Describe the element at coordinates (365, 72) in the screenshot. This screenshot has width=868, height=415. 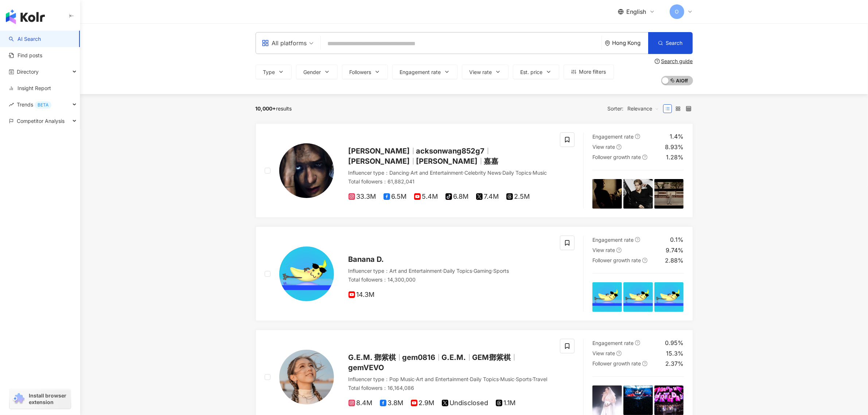
I see `button: Followers` at that location.